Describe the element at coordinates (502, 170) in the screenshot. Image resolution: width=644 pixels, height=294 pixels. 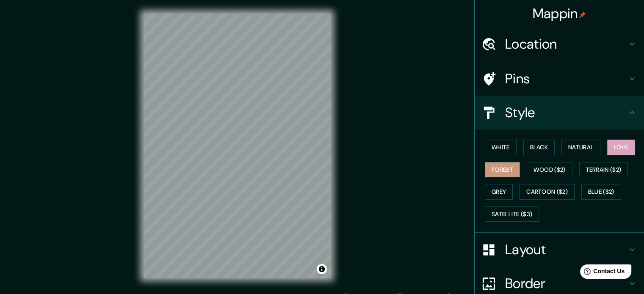
I see `button: Forest` at that location.